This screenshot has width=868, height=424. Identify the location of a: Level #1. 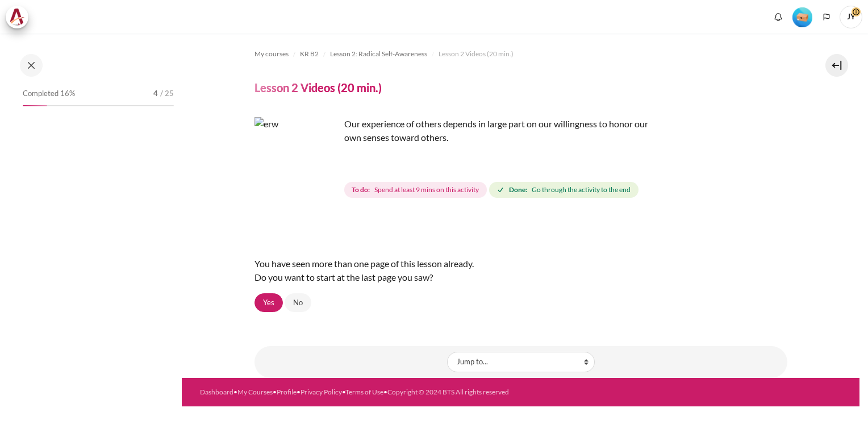
(803, 17).